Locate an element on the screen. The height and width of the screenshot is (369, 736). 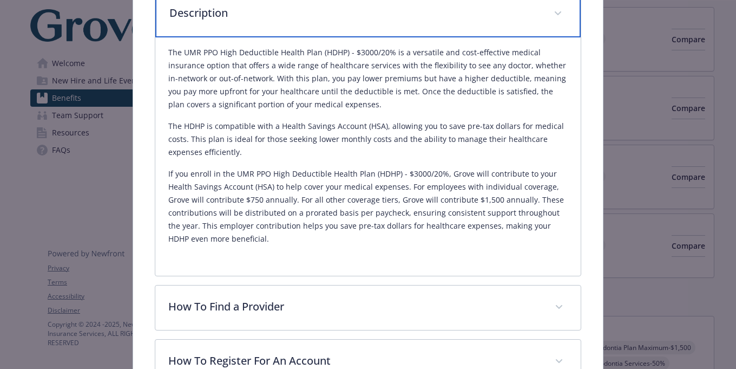
p: If you enroll in the UMR PPO High Deductible Health Plan (HDHP) - $3000/20%, Grove will contribut... is located at coordinates (368, 206).